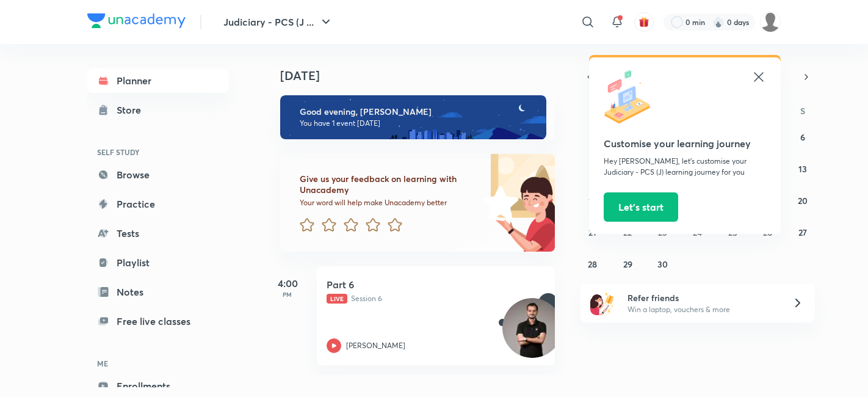 The height and width of the screenshot is (397, 868). I want to click on abbr: September 13, 2025, so click(803, 169).